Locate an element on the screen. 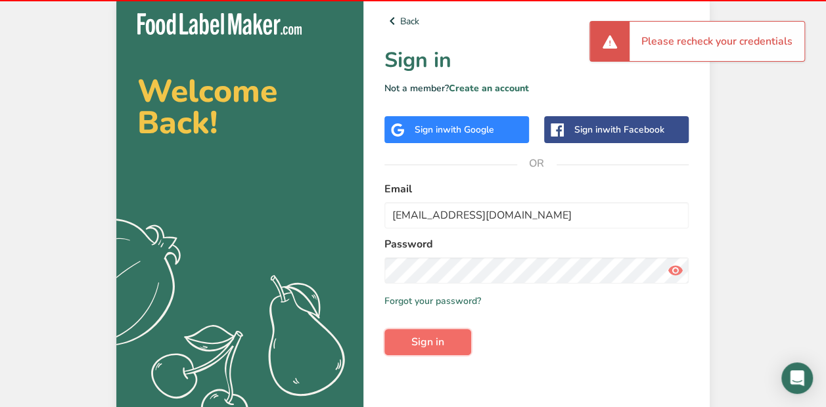 This screenshot has width=826, height=407. a: Create an account is located at coordinates (489, 88).